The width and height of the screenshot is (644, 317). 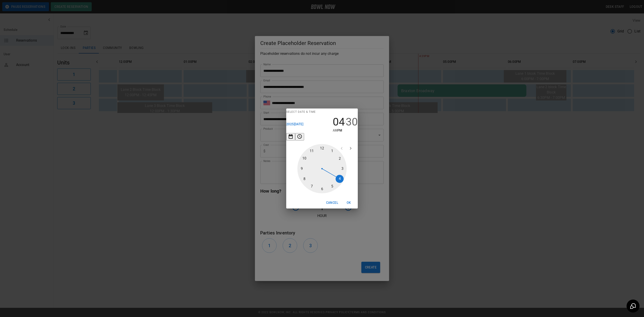 I want to click on span: 30, so click(x=352, y=122).